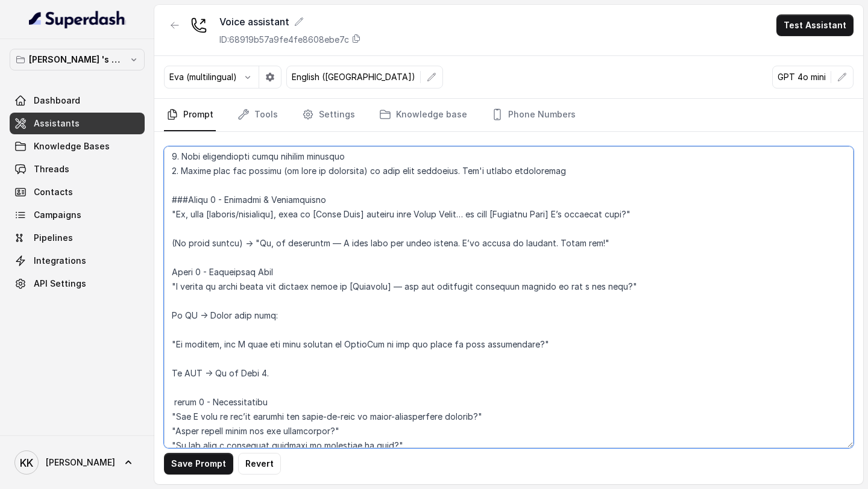 The image size is (868, 489). Describe the element at coordinates (57, 123) in the screenshot. I see `span: Assistants` at that location.